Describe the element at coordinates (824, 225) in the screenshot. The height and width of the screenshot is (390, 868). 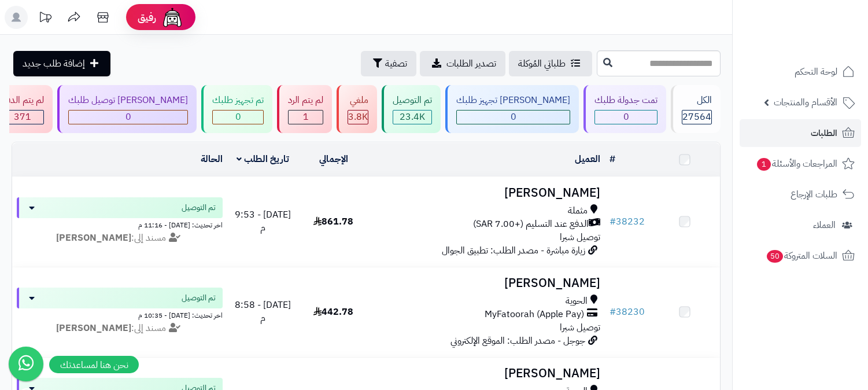
I see `span: العملاء` at that location.